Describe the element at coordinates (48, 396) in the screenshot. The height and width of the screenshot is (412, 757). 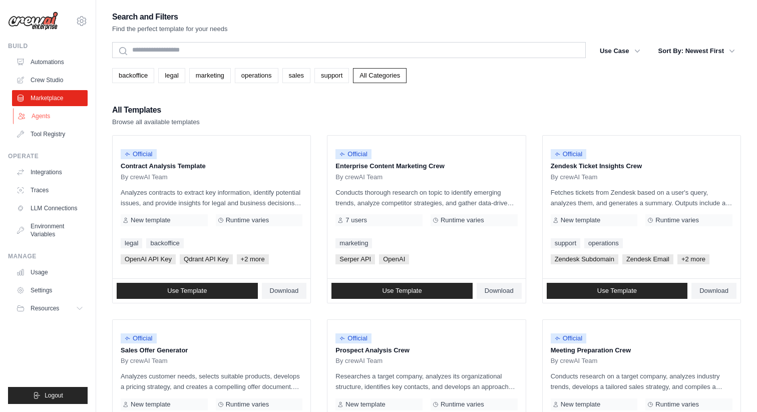
I see `button: Logout` at that location.